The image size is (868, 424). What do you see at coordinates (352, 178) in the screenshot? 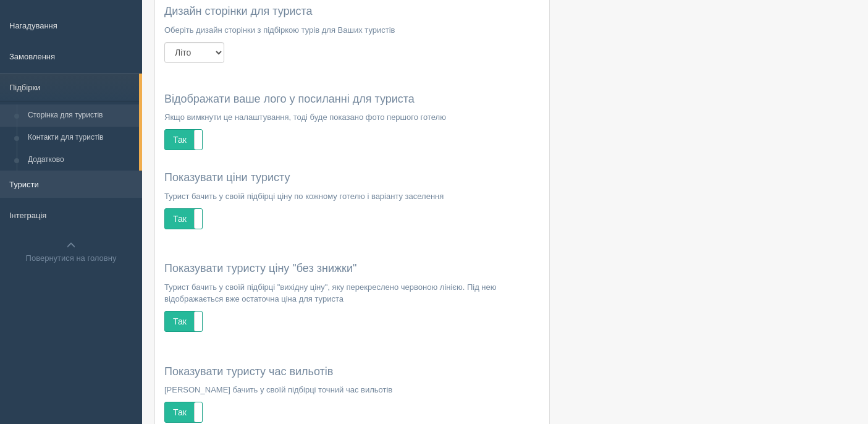
I see `h4: Показувати ціни туристу` at bounding box center [352, 178].